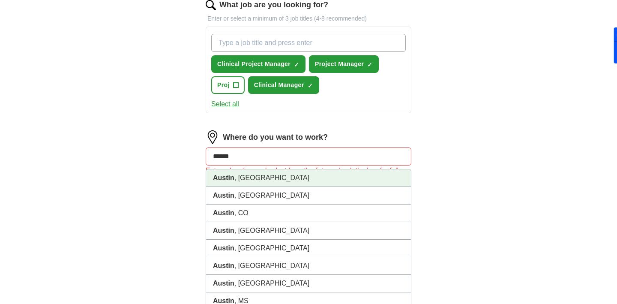 The image size is (617, 304). What do you see at coordinates (283, 85) in the screenshot?
I see `button: Clinical Manager✓` at bounding box center [283, 85].